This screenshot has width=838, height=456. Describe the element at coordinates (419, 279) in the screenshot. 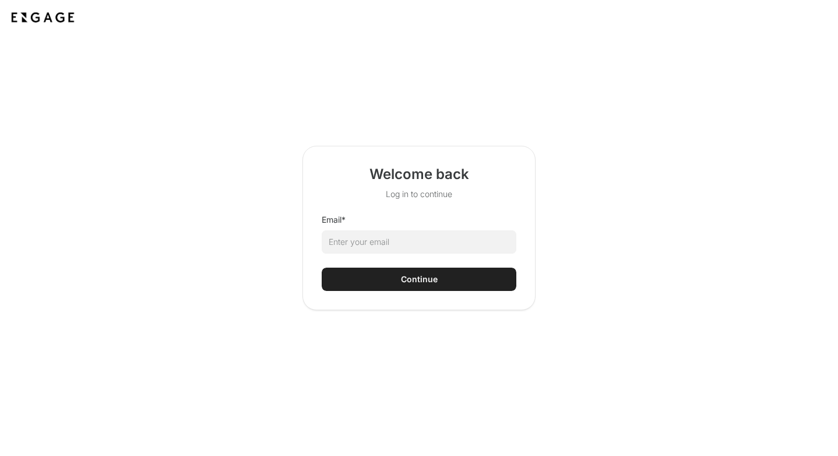

I see `button: Continue` at that location.